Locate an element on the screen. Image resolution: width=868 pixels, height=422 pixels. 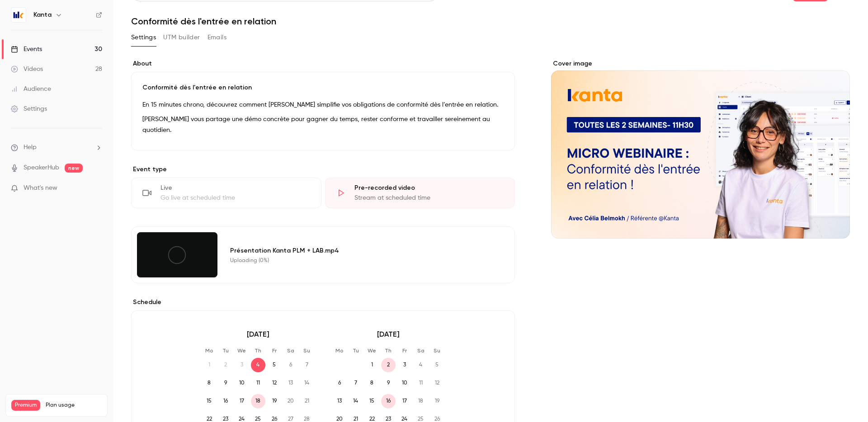
a: SpeakerHub is located at coordinates (41, 168).